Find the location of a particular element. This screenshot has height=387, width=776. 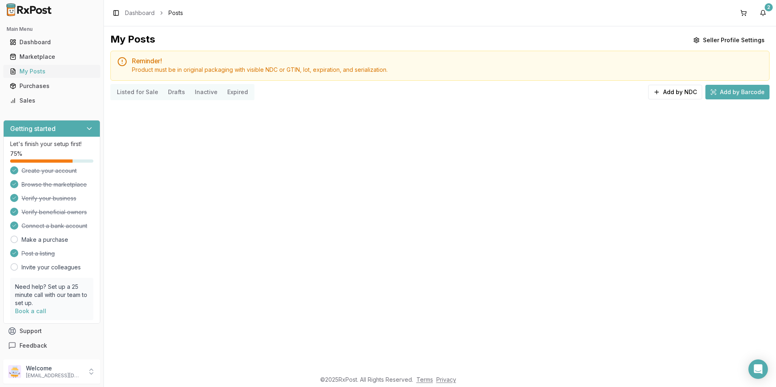

a: Sales is located at coordinates (52, 101).